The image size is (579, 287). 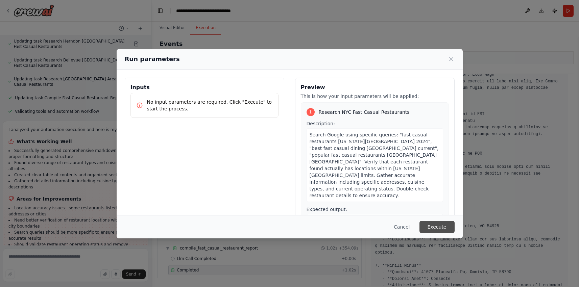 I want to click on span: Expected output:, so click(x=327, y=210).